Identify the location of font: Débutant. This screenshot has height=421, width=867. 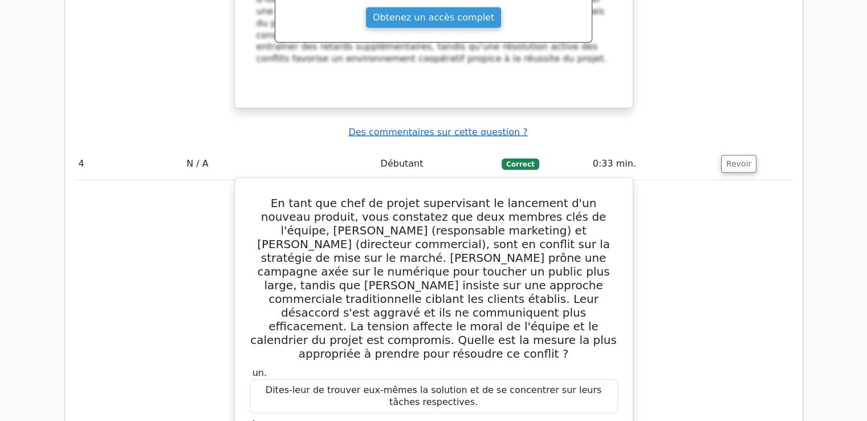
(401, 163).